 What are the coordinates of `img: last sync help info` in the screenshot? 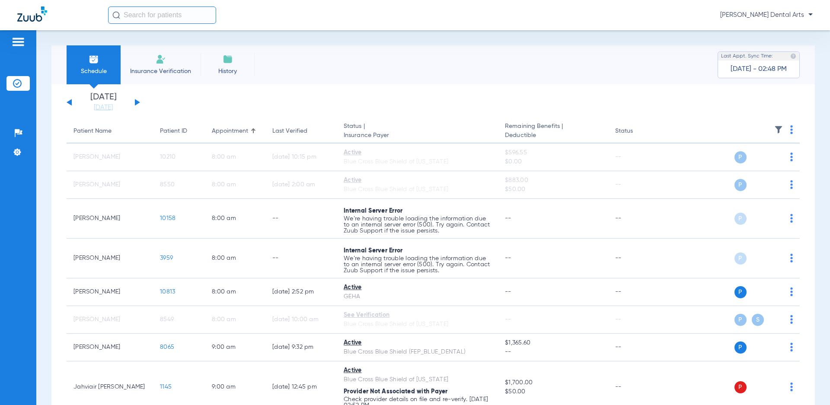 It's located at (793, 56).